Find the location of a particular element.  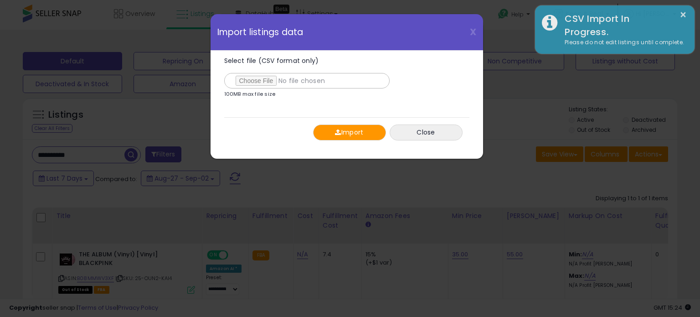

p: 100MB max file size is located at coordinates (250, 94).